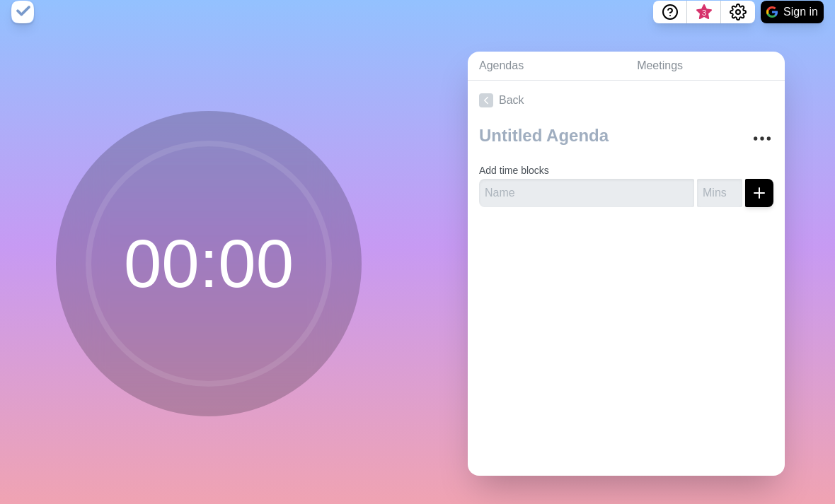 Image resolution: width=835 pixels, height=504 pixels. Describe the element at coordinates (705, 66) in the screenshot. I see `a: Meetings` at that location.